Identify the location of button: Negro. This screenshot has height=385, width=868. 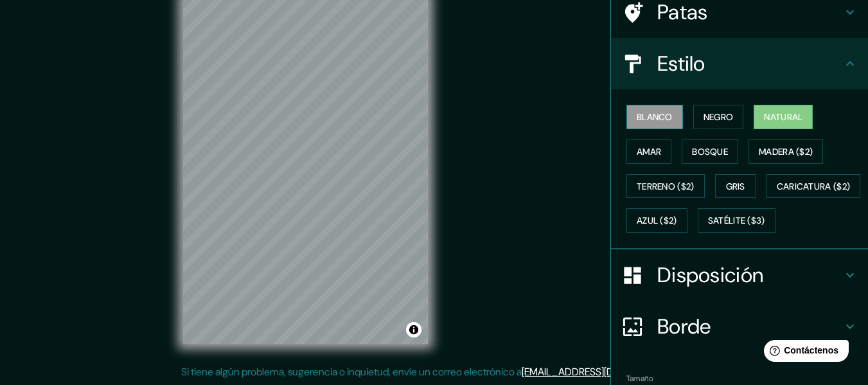
(718, 117).